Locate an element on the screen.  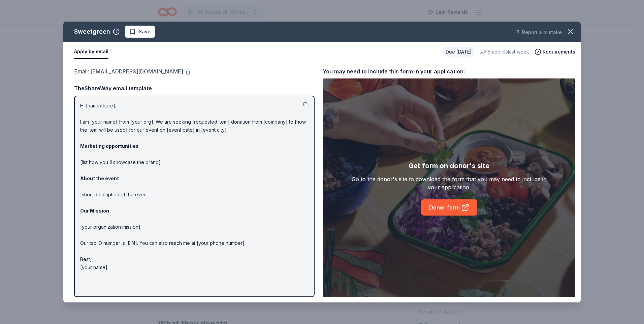
button: Save is located at coordinates (140, 31).